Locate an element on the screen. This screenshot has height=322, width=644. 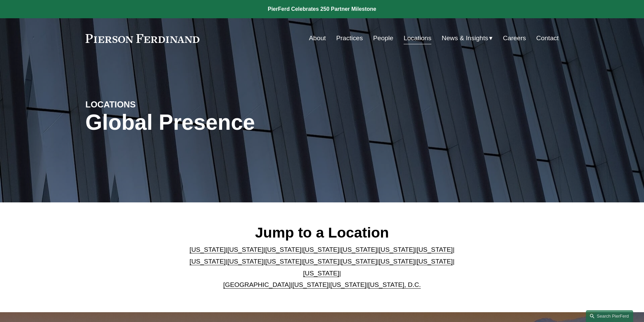
a: Search this site is located at coordinates (610, 316).